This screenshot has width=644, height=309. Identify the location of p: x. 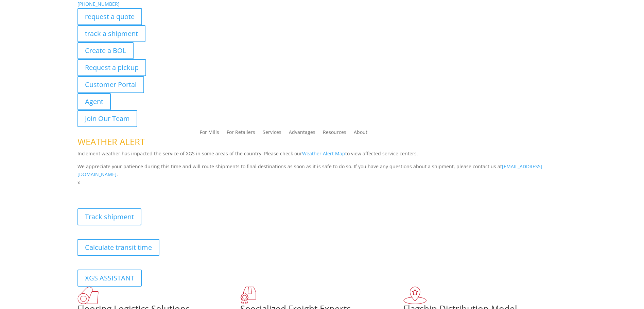
(322, 183).